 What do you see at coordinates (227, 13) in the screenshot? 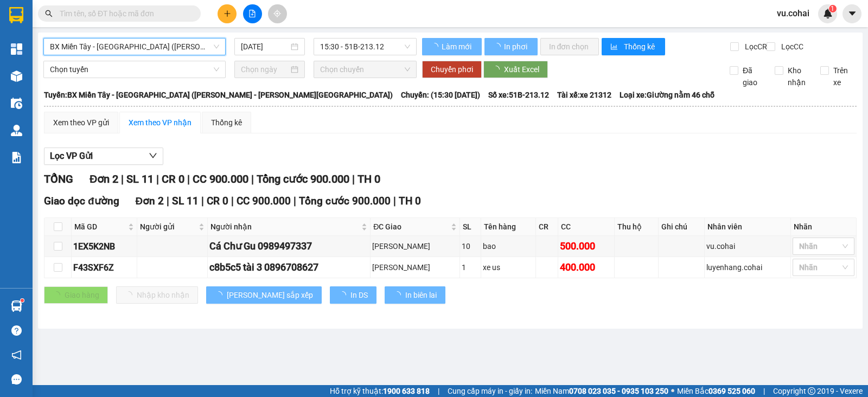
I see `span: plus` at bounding box center [227, 13].